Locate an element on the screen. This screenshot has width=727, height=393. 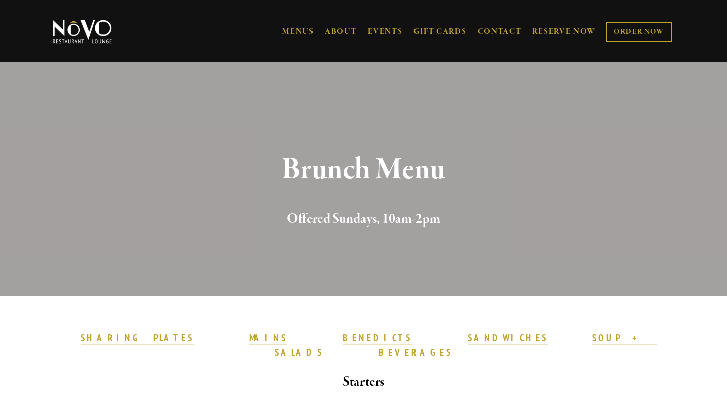
a: GIFT CARDS is located at coordinates (440, 32).